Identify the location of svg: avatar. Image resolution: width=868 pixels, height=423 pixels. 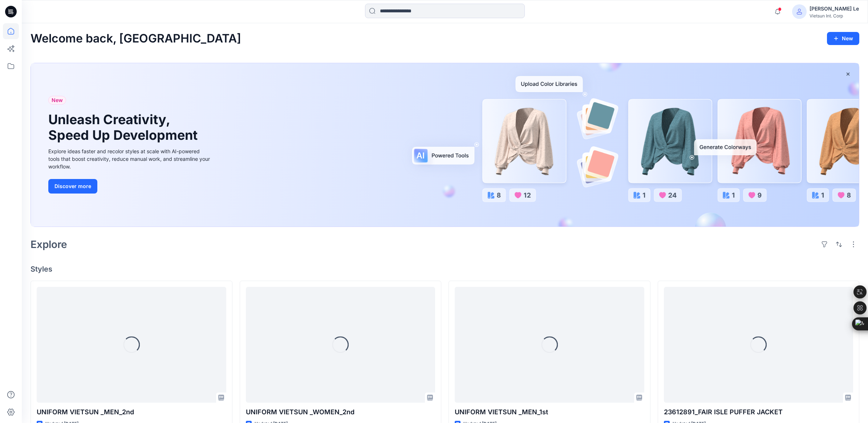
(800, 11).